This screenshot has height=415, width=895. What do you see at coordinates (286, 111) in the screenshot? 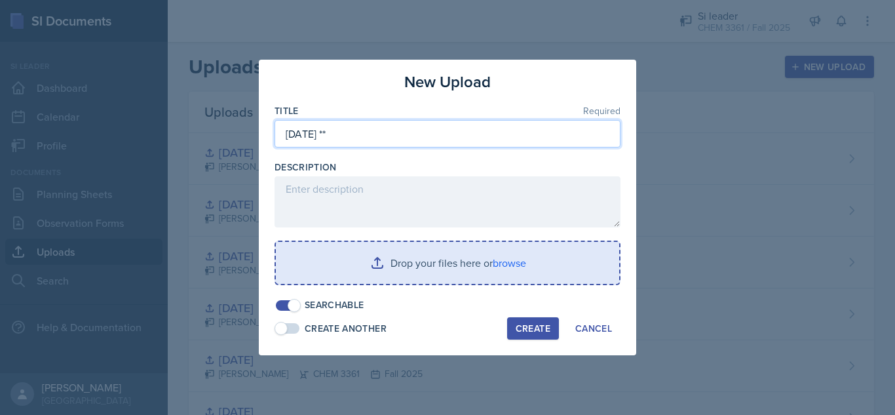
I see `label: Title` at bounding box center [286, 111].